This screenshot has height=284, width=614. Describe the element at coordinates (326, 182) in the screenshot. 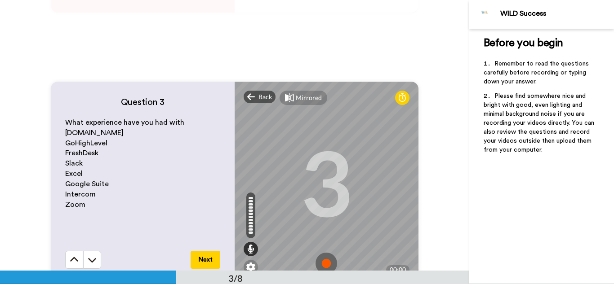

I see `div: 3` at that location.